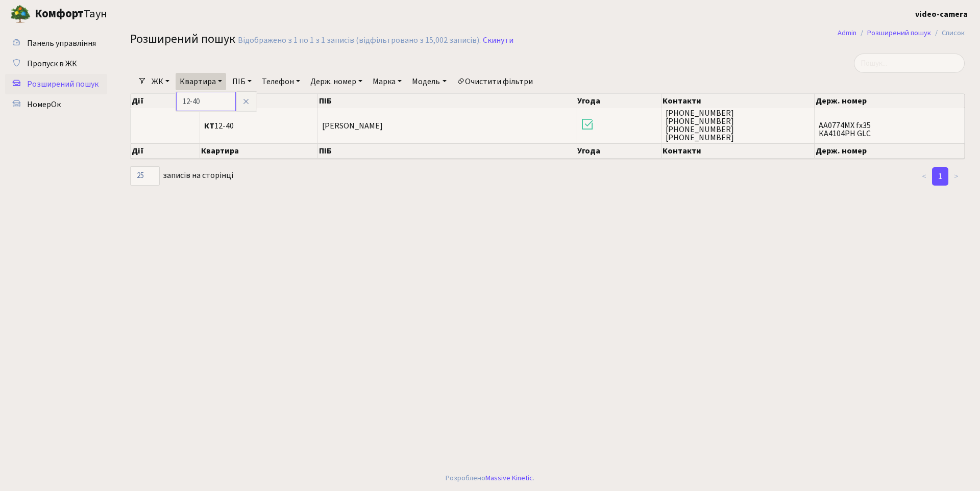 The height and width of the screenshot is (491, 980). I want to click on a: Держ. номер, so click(337, 82).